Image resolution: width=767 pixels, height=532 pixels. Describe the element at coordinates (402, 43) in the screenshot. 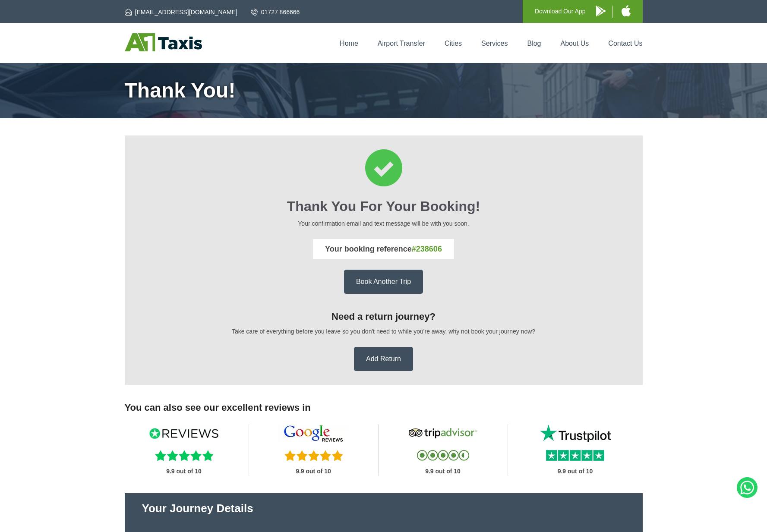

I see `a: Airport Transfer` at that location.